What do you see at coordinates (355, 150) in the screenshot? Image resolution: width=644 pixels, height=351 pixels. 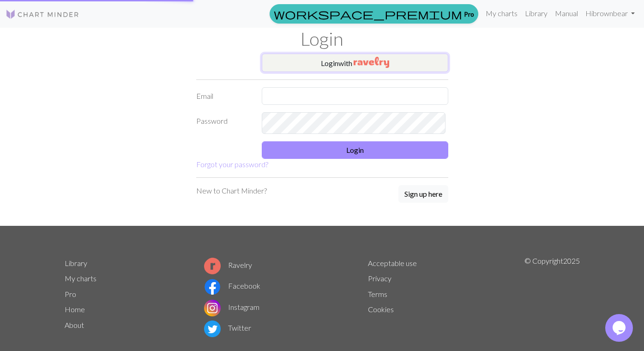 I see `button: Login` at bounding box center [355, 150].